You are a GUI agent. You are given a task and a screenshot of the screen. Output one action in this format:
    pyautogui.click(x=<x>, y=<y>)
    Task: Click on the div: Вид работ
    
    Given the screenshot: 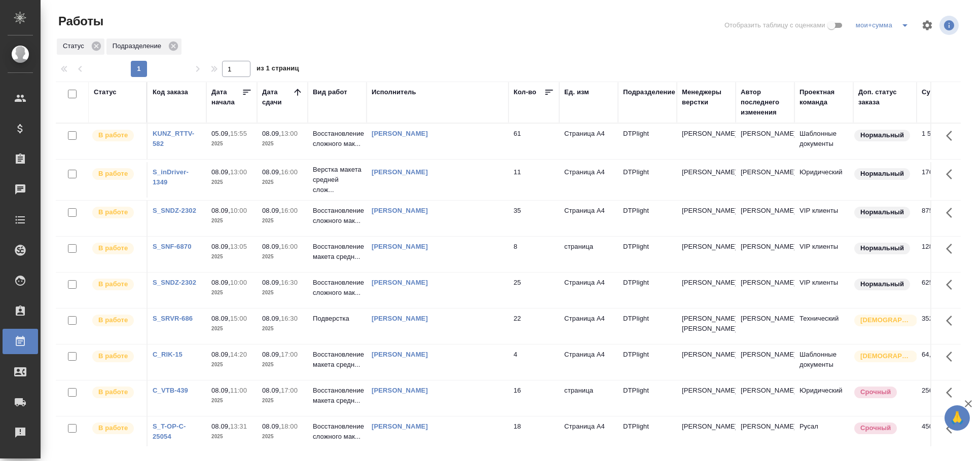 What is the action you would take?
    pyautogui.click(x=331, y=92)
    